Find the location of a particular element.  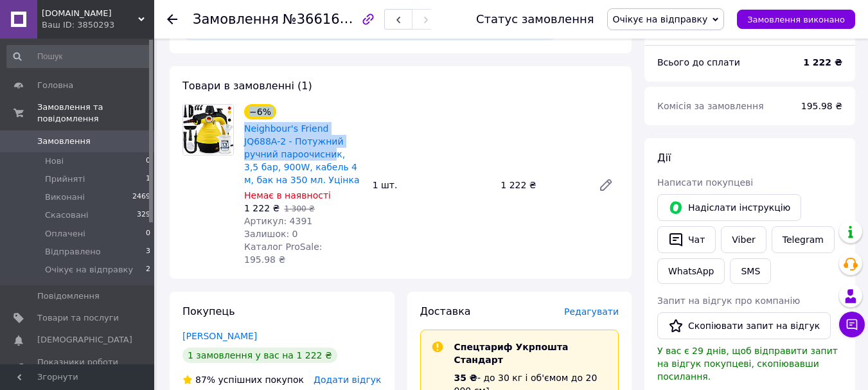

span: 329 is located at coordinates (143, 216).